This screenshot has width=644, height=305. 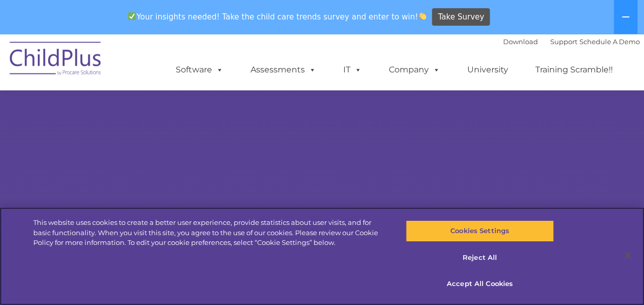 What do you see at coordinates (480, 257) in the screenshot?
I see `button: Reject All` at bounding box center [480, 257].